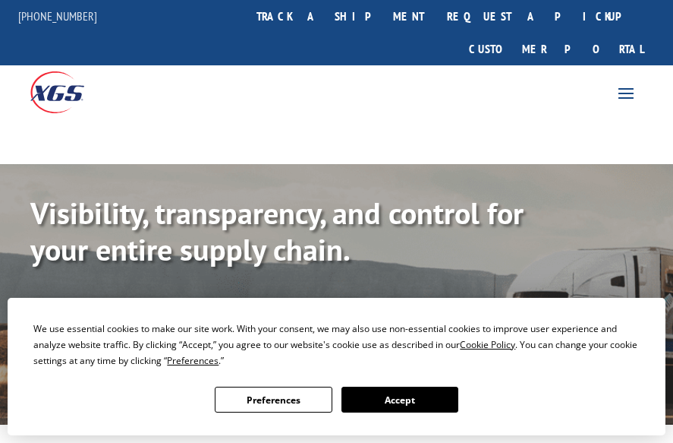 The height and width of the screenshot is (443, 673). What do you see at coordinates (273, 399) in the screenshot?
I see `button: Preferences` at bounding box center [273, 399].